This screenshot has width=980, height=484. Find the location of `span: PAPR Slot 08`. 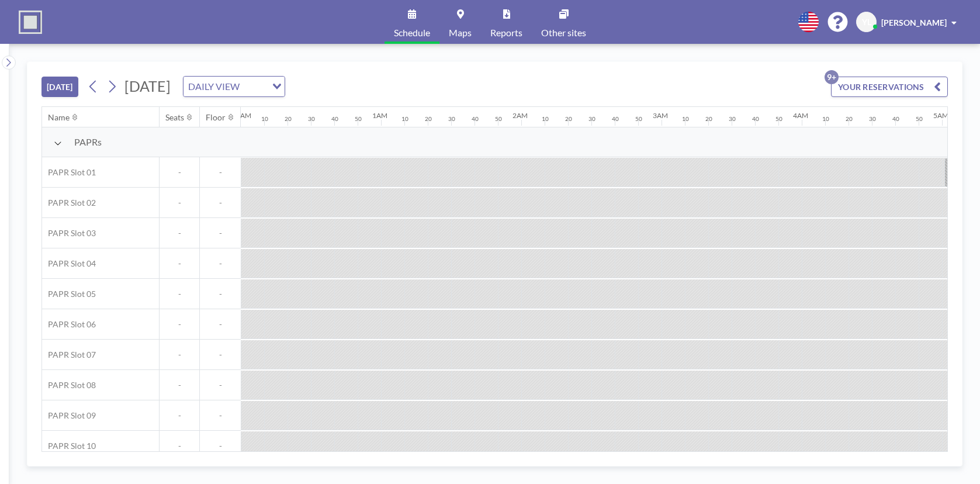

span: PAPR Slot 08 is located at coordinates (69, 385).